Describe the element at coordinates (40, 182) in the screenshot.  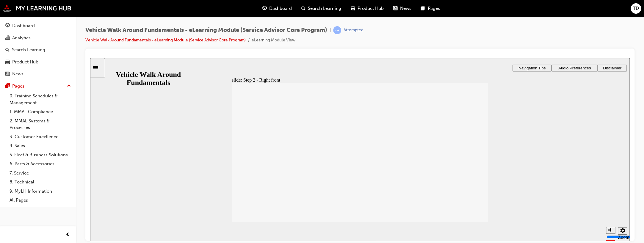
I see `a: 8. Technical` at that location.